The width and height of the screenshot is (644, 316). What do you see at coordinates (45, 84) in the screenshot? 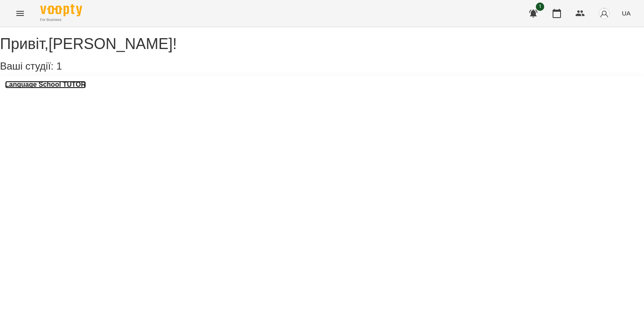
I see `h3: Language School TUTOR` at bounding box center [45, 84].